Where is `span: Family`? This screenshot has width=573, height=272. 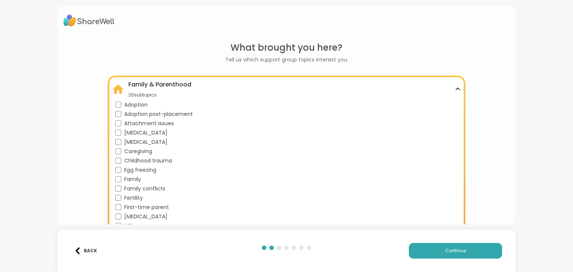
span: Family is located at coordinates (132, 179).